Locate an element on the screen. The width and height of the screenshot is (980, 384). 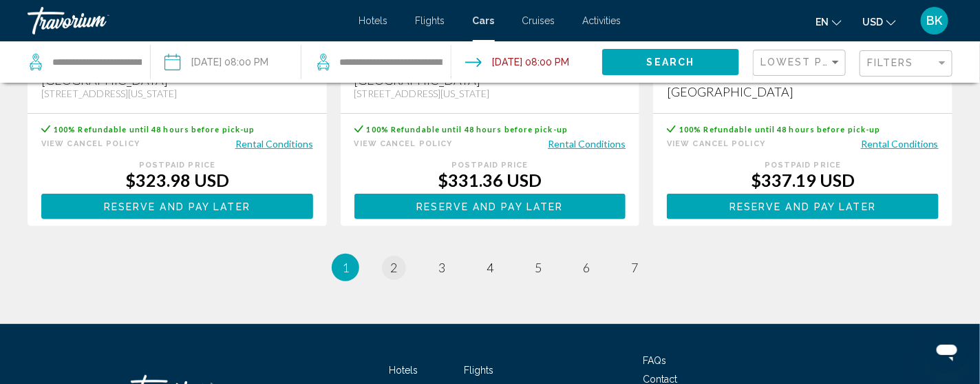
span: en is located at coordinates (821, 22).